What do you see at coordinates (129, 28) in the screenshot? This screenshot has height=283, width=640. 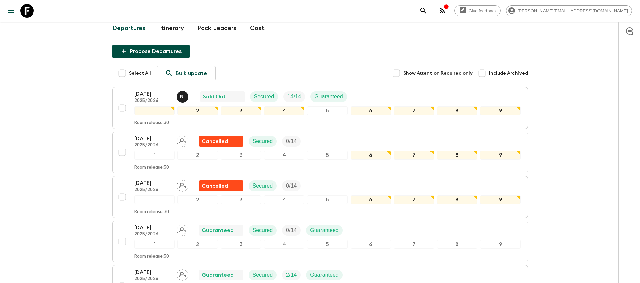 I see `a: Departures` at bounding box center [129, 28].